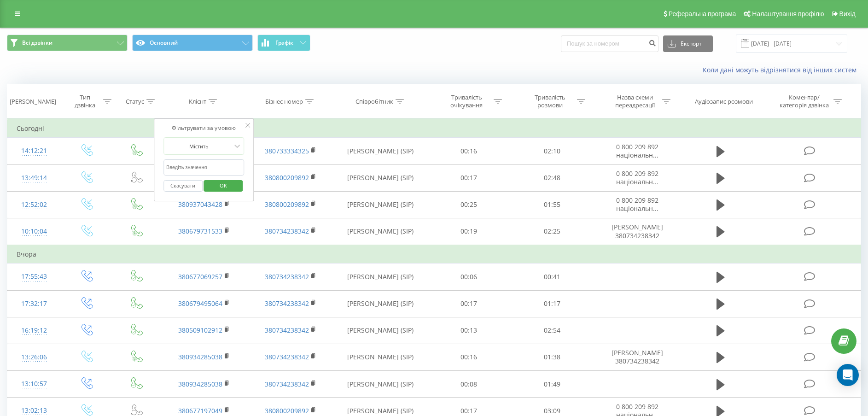  I want to click on span: Налаштування профілю, so click(788, 14).